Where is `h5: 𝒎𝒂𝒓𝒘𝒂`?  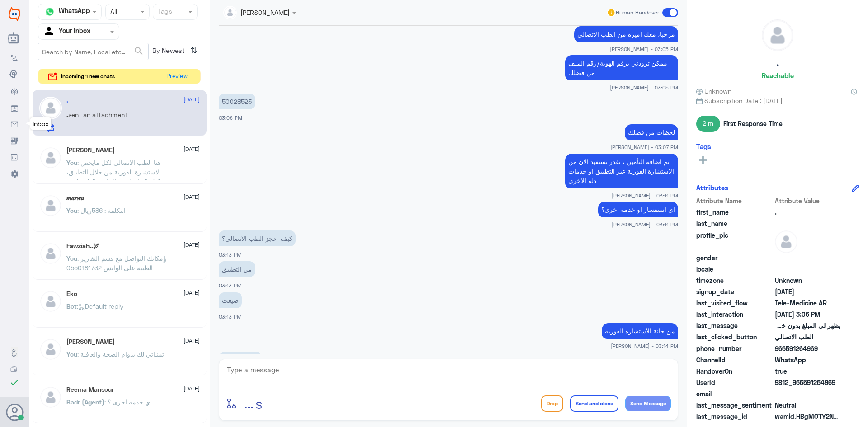 h5: 𝒎𝒂𝒓𝒘𝒂 is located at coordinates (75, 198).